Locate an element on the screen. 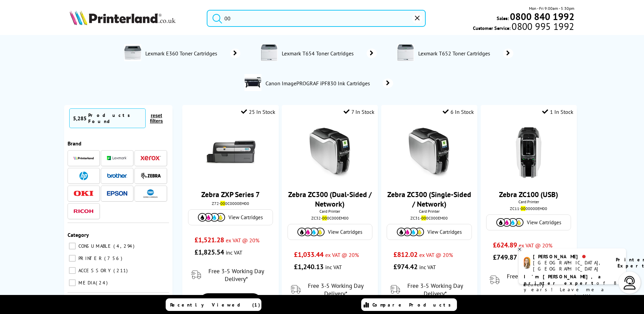 Image resolution: width=644 pixels, height=314 pixels. span: £1,521.28 is located at coordinates (209, 240).